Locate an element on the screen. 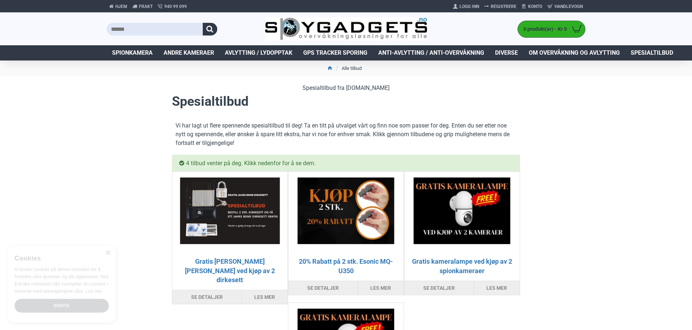 This screenshot has height=330, width=692. a: Andre kameraer is located at coordinates (189, 53).